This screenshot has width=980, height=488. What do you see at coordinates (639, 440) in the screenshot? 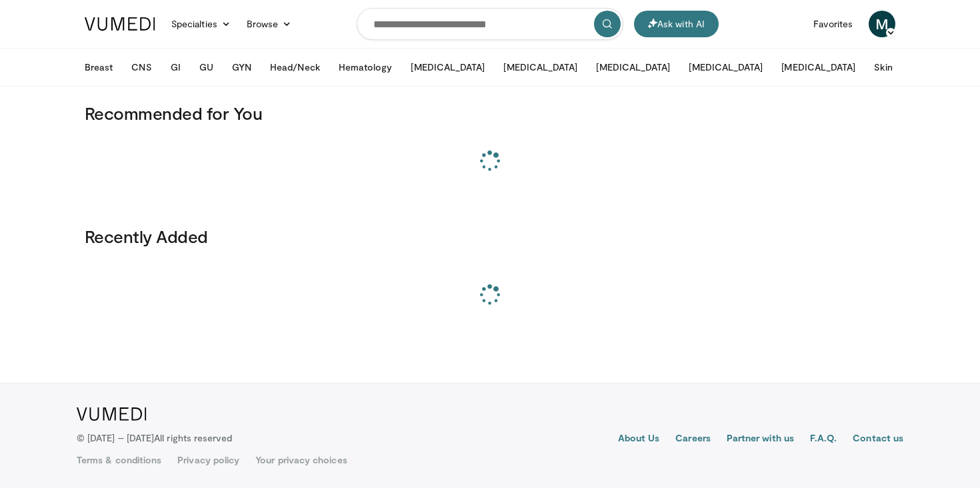
I see `a: About Us` at bounding box center [639, 440].